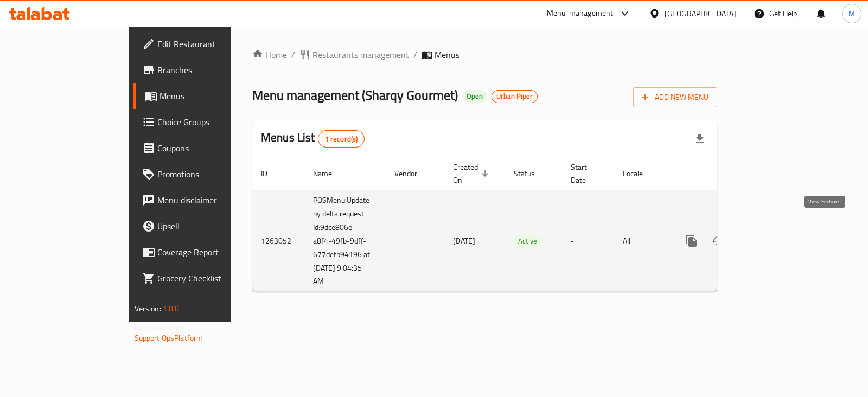 This screenshot has height=397, width=868. Describe the element at coordinates (852, 14) in the screenshot. I see `span: M` at that location.